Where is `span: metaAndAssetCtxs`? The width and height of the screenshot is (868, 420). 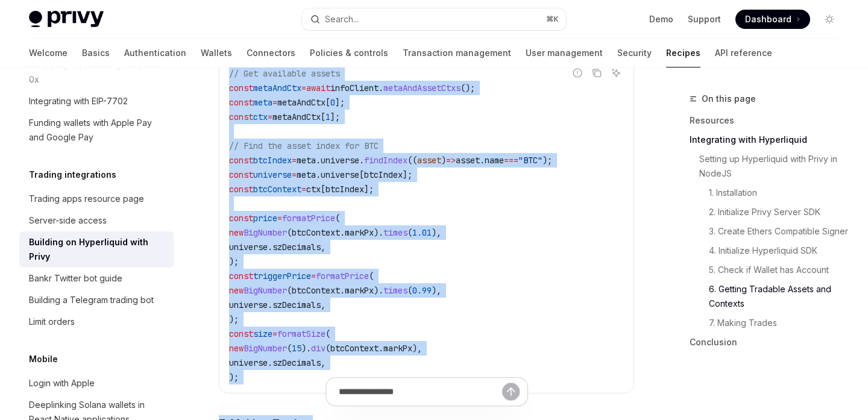 span: metaAndAssetCtxs is located at coordinates (422, 88).